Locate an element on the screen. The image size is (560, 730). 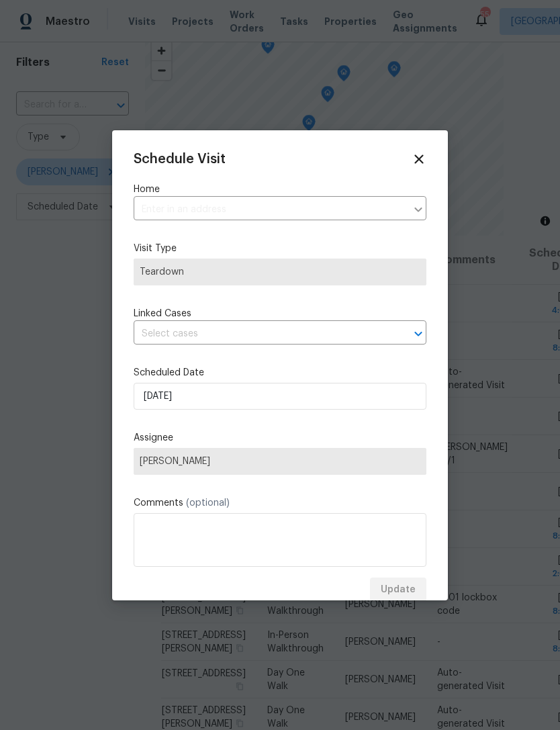
label: Comments is located at coordinates (280, 502).